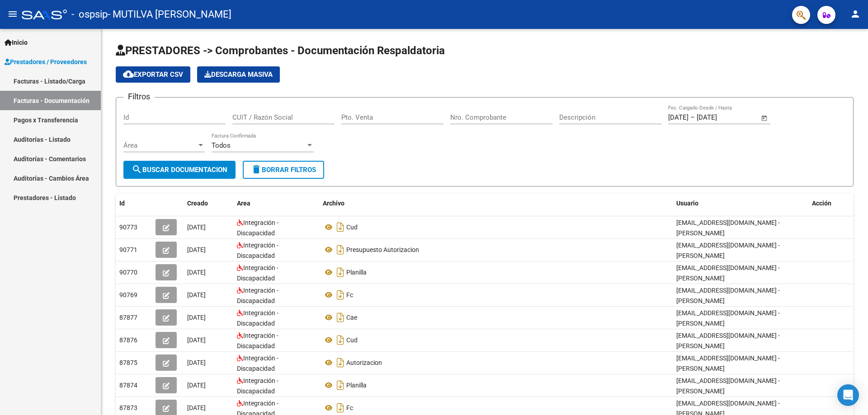 This screenshot has height=415, width=868. What do you see at coordinates (137, 169) in the screenshot?
I see `mat-icon: search` at bounding box center [137, 169].